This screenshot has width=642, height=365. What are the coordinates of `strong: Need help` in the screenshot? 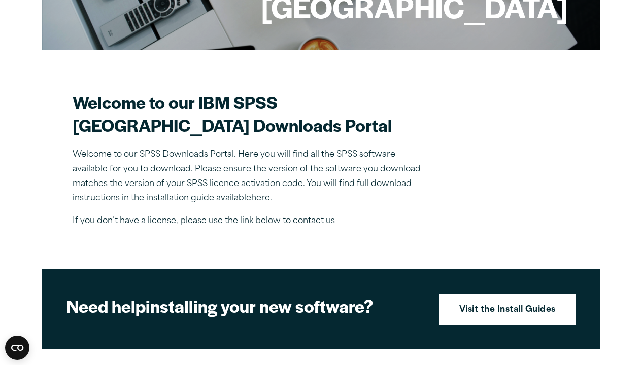 It's located at (106, 306).